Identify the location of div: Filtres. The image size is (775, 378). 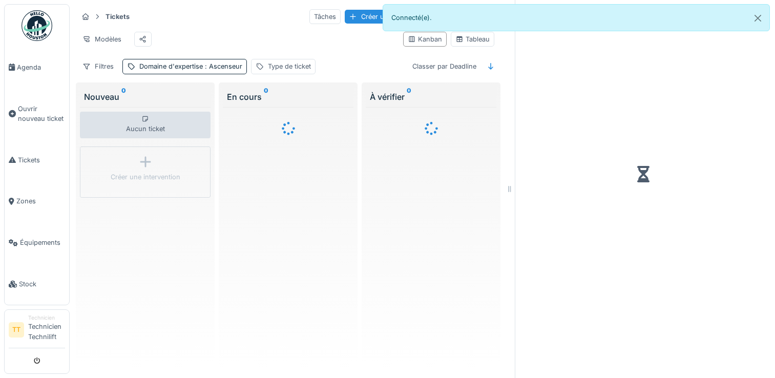
(98, 66).